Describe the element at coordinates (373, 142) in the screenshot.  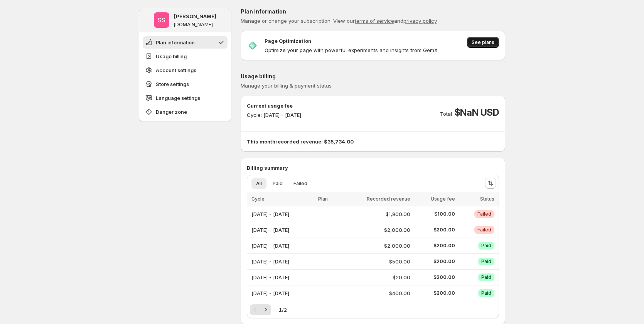
I see `p: This month $35,734.00` at that location.